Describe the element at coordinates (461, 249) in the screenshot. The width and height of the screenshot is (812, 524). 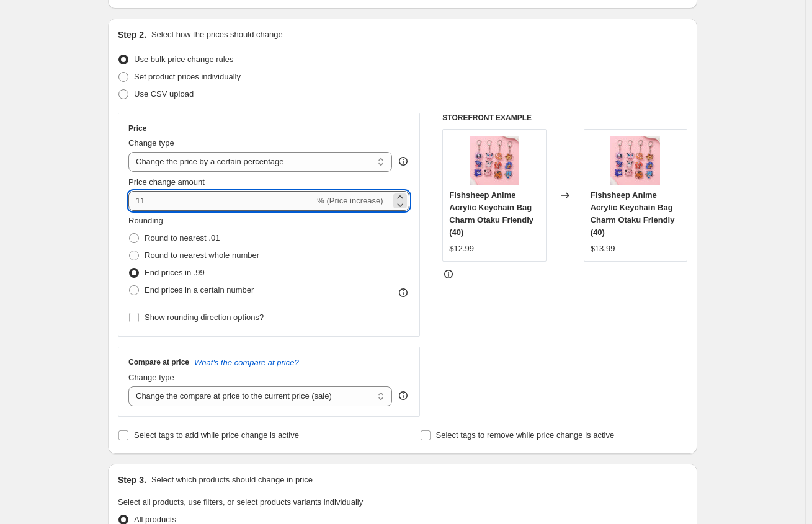
I see `div: $12.99` at that location.